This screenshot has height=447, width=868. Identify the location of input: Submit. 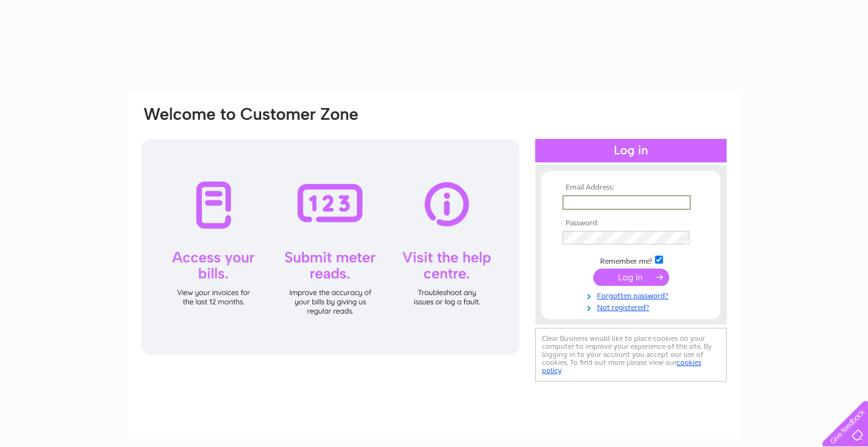
(630, 277).